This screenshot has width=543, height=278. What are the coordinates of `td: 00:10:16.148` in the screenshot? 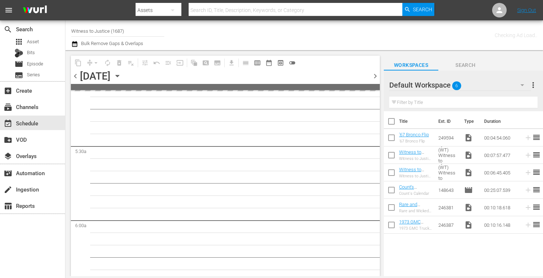 It's located at (501, 225).